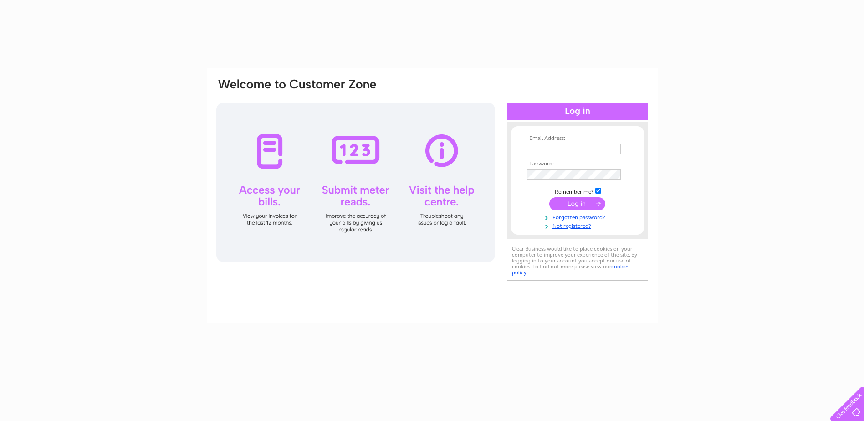 Image resolution: width=864 pixels, height=421 pixels. I want to click on a: cookies policy, so click(571, 269).